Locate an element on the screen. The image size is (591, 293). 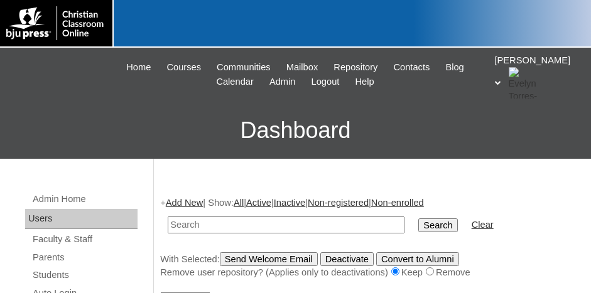
div: Remove user repository? (Applies only to deactivations) Keep Remove is located at coordinates (369, 272).